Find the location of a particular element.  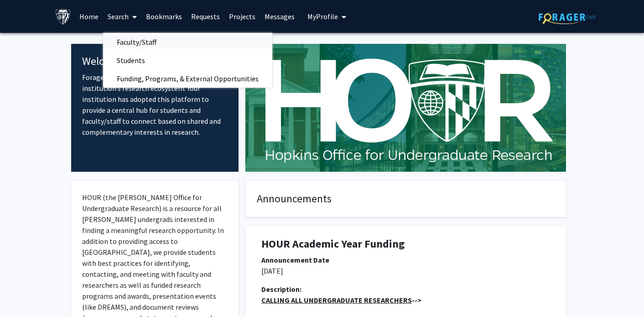

a: Students is located at coordinates (188, 60).